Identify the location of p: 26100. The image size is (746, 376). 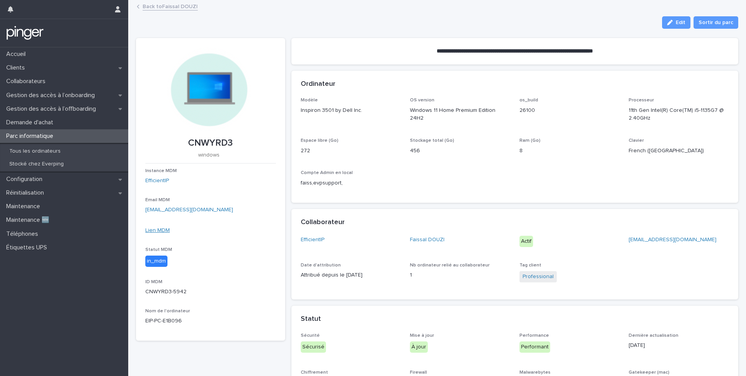
(569, 110).